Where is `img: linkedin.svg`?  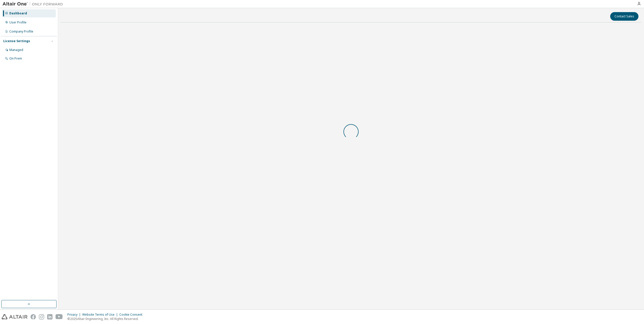
img: linkedin.svg is located at coordinates (50, 317).